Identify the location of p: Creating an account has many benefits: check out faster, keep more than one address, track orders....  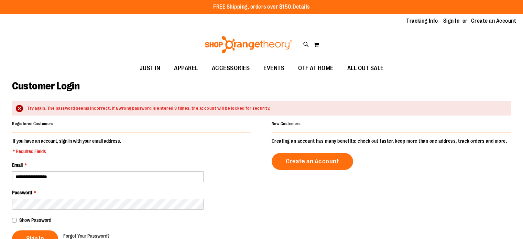
(391, 141).